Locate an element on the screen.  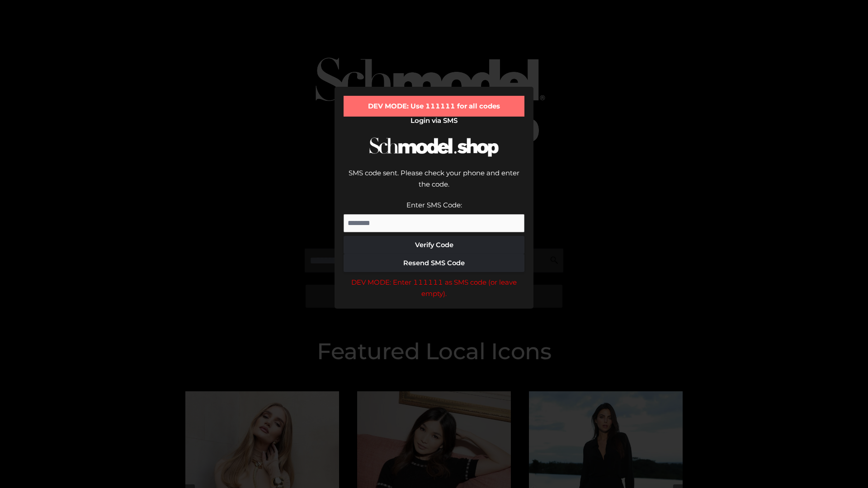
button: Resend SMS Code is located at coordinates (434, 263).